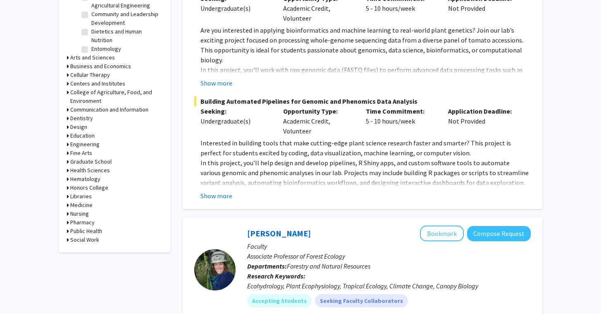  Describe the element at coordinates (401, 121) in the screenshot. I see `div: 5 - 10 hours/week` at that location.